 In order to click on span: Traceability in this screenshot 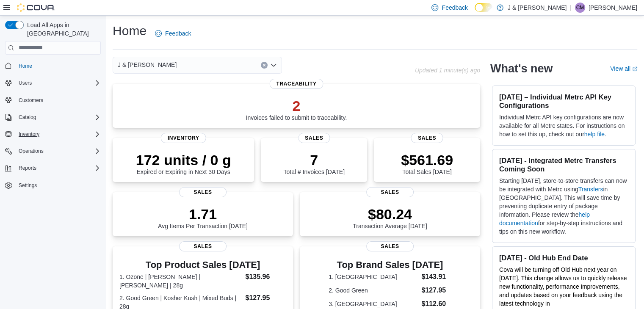, I will do `click(296, 84)`.